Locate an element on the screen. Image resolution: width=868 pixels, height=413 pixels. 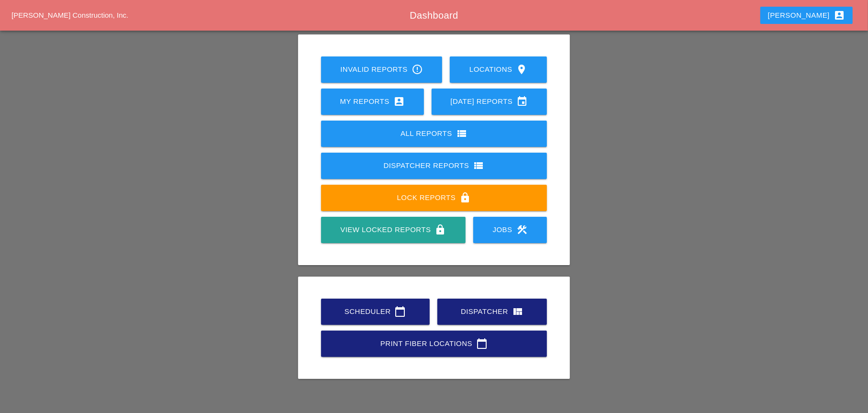
a: Print Fiber Locations is located at coordinates (434, 344).